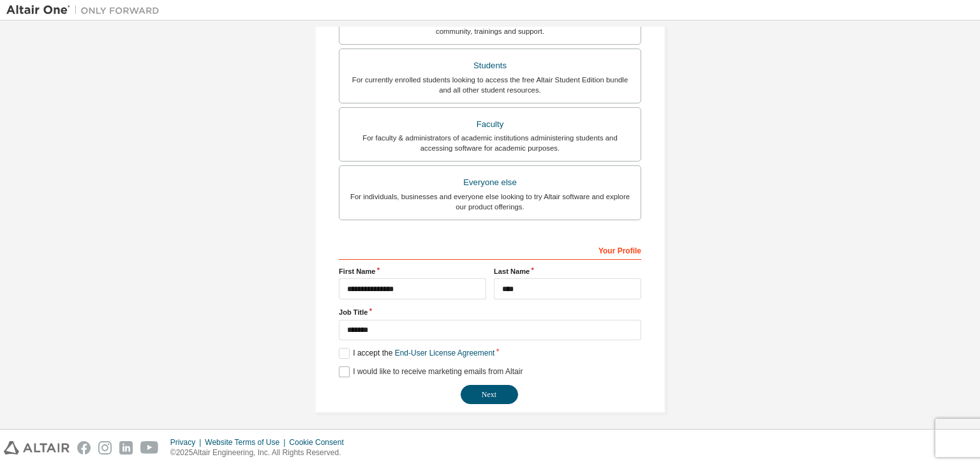 The height and width of the screenshot is (466, 980). I want to click on img: youtube.svg, so click(149, 448).